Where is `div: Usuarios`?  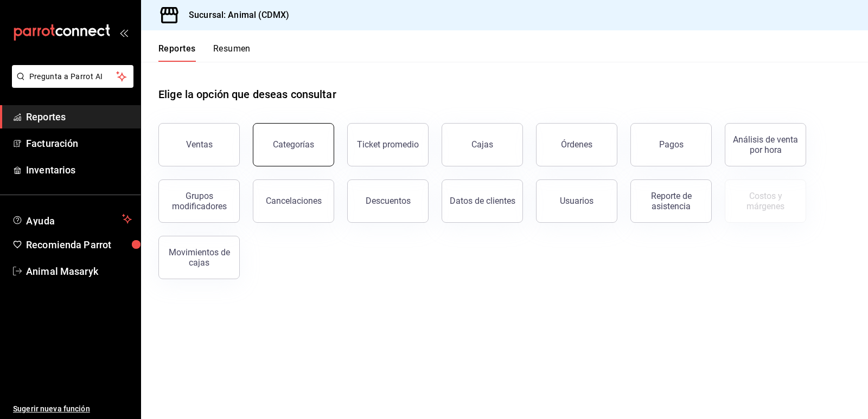 div: Usuarios is located at coordinates (576, 200).